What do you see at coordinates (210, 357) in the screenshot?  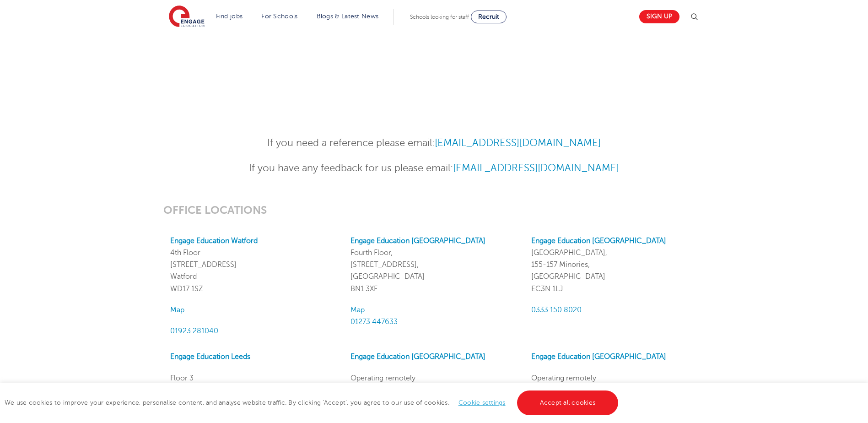 I see `a: Engage Education Leeds` at bounding box center [210, 357].